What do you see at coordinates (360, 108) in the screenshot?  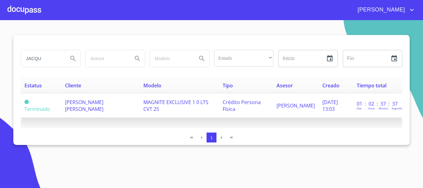 I see `p: Dias` at bounding box center [360, 108].